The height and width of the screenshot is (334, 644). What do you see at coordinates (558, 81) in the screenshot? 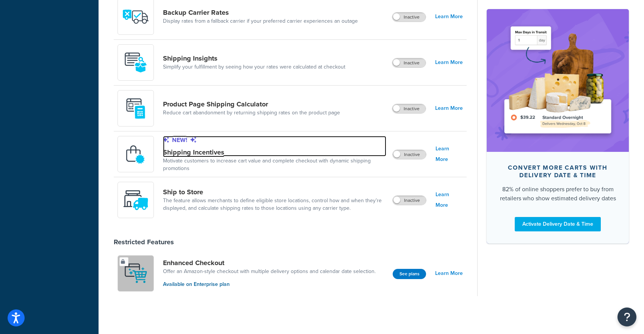
I see `img: feature-image-ddt-36eae7f7280da8017bfb280eaccd9c446f90b1fe08728e4019434db127062ab4.png` at bounding box center [558, 81].